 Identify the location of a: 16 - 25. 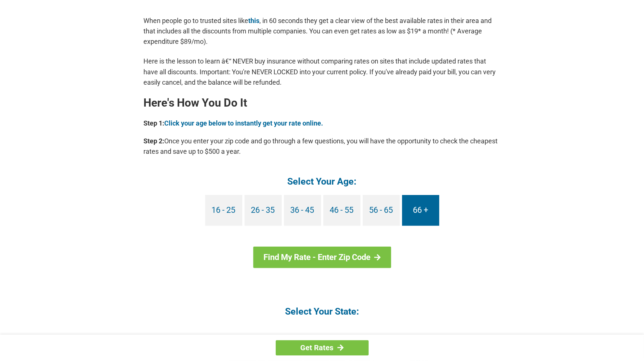
(224, 211).